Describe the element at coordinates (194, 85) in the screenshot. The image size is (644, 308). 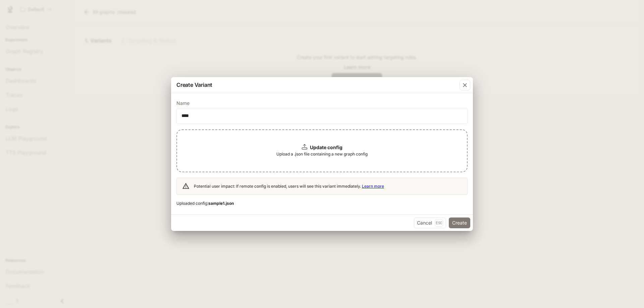
I see `p: Create Variant` at that location.